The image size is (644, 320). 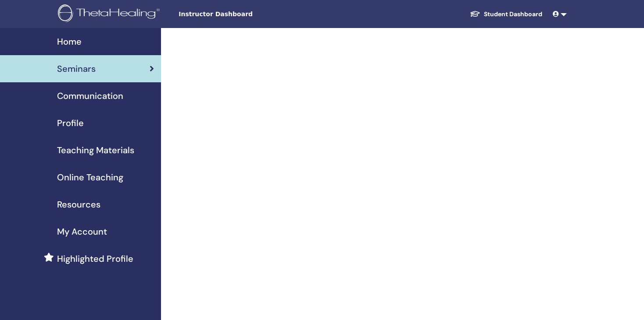 I want to click on span: Highlighted Profile, so click(x=95, y=259).